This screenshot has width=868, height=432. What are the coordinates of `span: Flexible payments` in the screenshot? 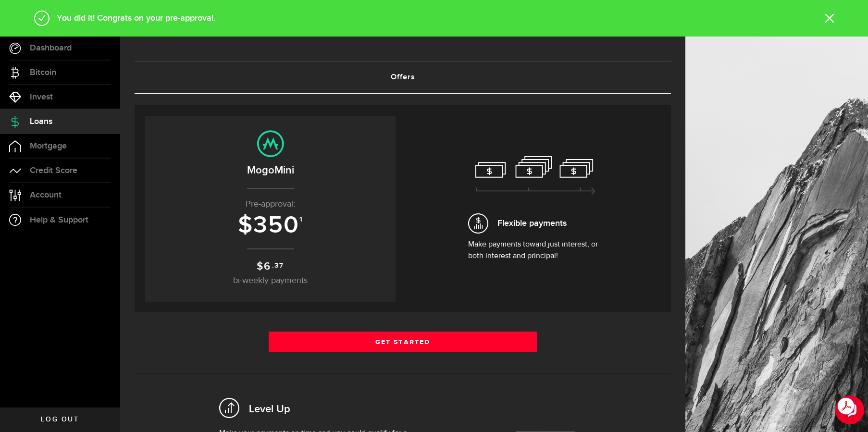 It's located at (532, 223).